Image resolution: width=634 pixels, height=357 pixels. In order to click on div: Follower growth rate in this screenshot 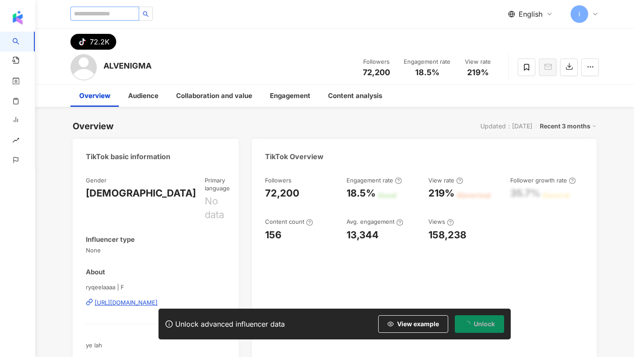, I will do `click(543, 180)`.